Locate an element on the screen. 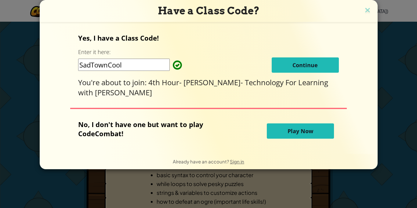  button: Play Now is located at coordinates (300, 131).